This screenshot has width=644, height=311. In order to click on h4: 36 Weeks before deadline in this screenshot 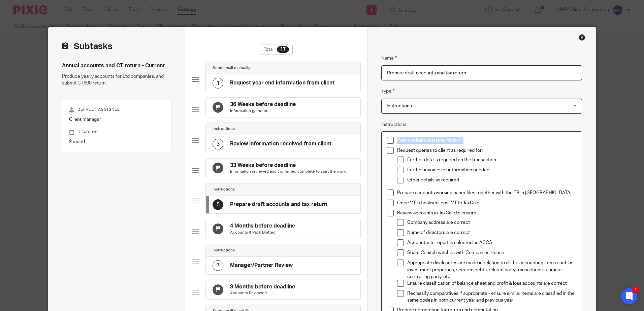, I will do `click(263, 104)`.